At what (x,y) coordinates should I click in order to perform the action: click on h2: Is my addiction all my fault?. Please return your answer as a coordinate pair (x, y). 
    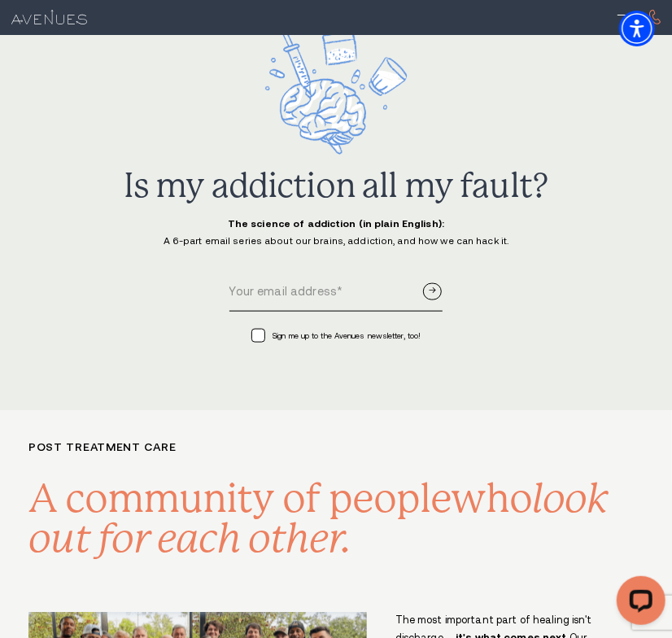
    Looking at the image, I should click on (336, 185).